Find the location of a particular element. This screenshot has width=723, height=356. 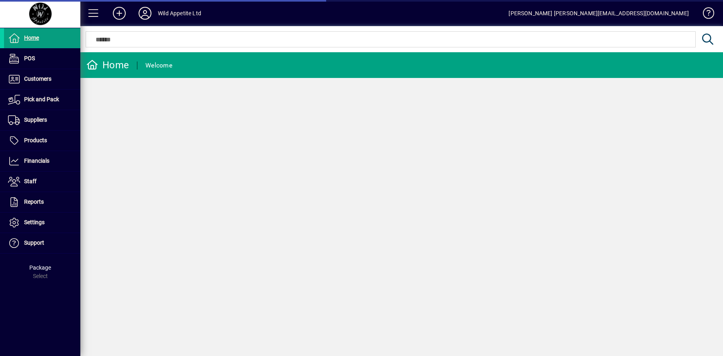

a: Financials is located at coordinates (42, 161).